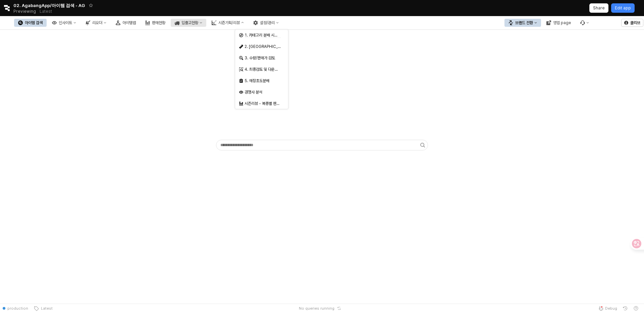 This screenshot has height=313, width=644. Describe the element at coordinates (49, 5) in the screenshot. I see `span: 02. AgabangApp/아이템 검색 - AG` at that location.